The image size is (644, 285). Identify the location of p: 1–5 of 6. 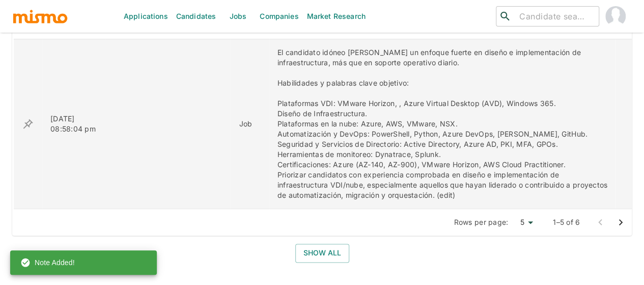
(566, 222).